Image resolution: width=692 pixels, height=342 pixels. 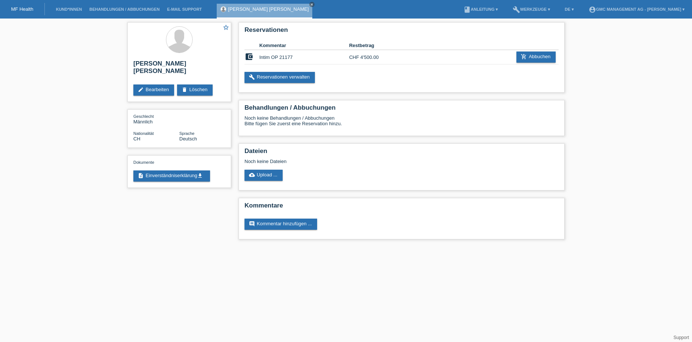 What do you see at coordinates (536, 57) in the screenshot?
I see `a: add_shopping_cartAbbuchen` at bounding box center [536, 57].